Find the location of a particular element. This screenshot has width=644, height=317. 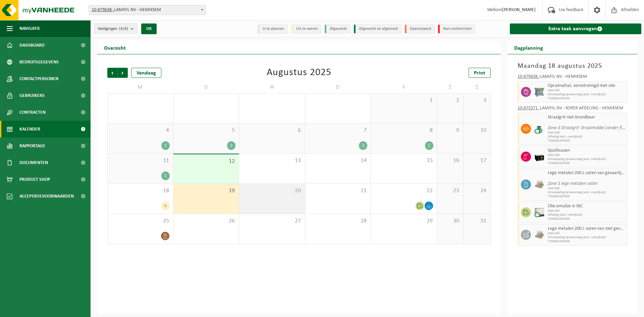

span: 4 is located at coordinates (140, 131).